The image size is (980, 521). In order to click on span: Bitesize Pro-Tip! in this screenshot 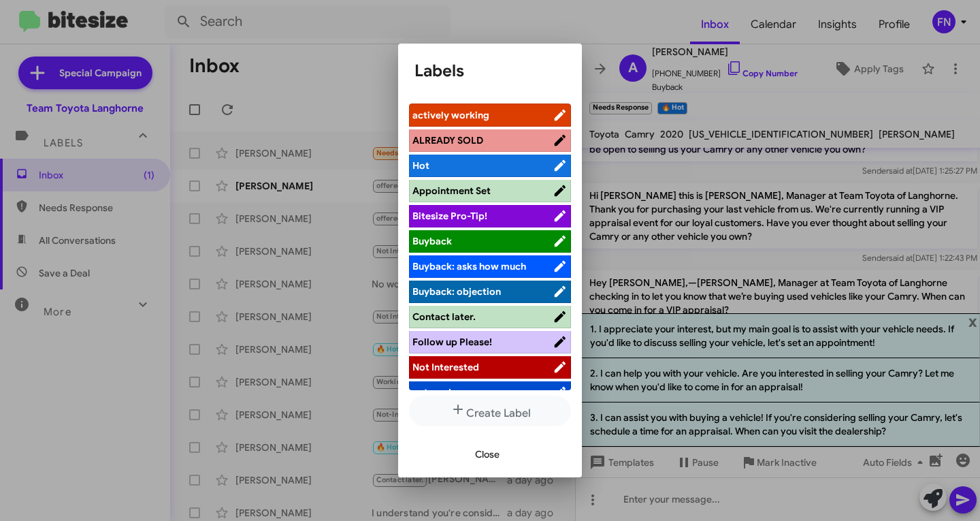, I will do `click(450, 216)`.